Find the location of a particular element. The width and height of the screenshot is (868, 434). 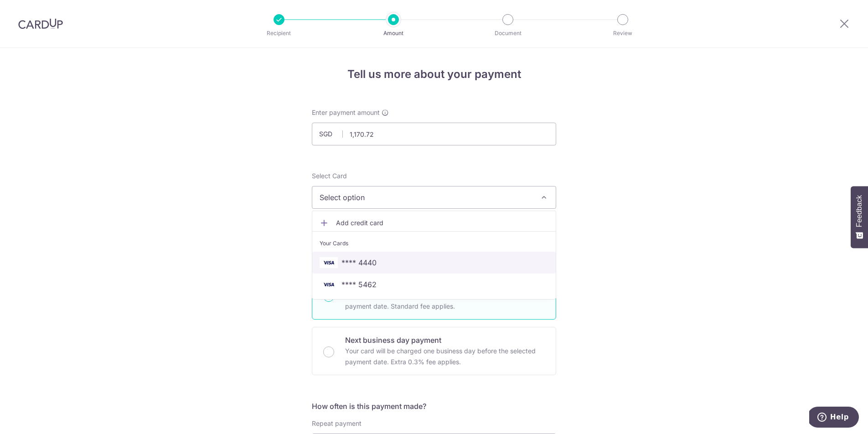

p: Document is located at coordinates (508, 33).